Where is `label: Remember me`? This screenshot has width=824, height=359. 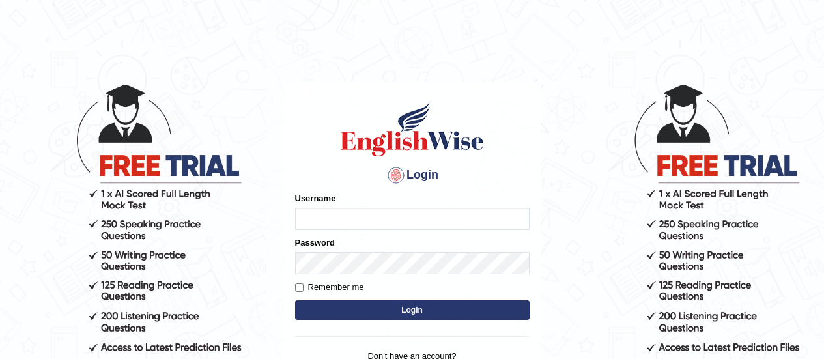
label: Remember me is located at coordinates (330, 287).